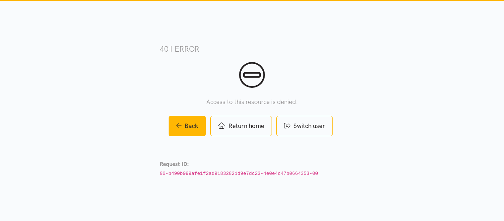 The image size is (504, 221). Describe the element at coordinates (252, 49) in the screenshot. I see `h3: 401 error` at that location.